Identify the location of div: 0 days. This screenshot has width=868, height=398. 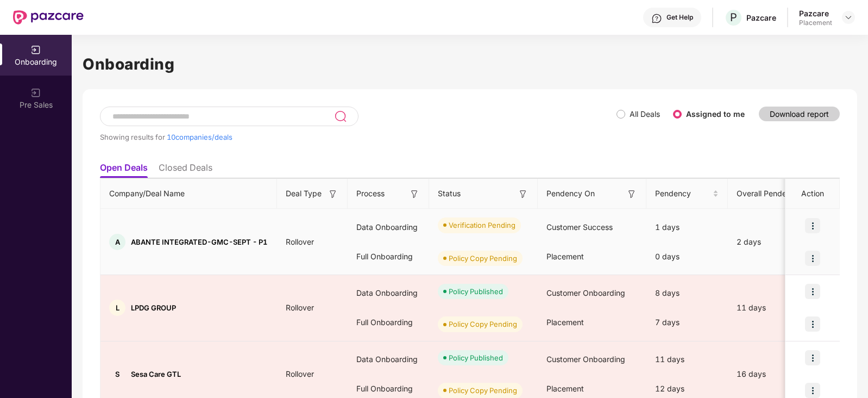
(687, 257).